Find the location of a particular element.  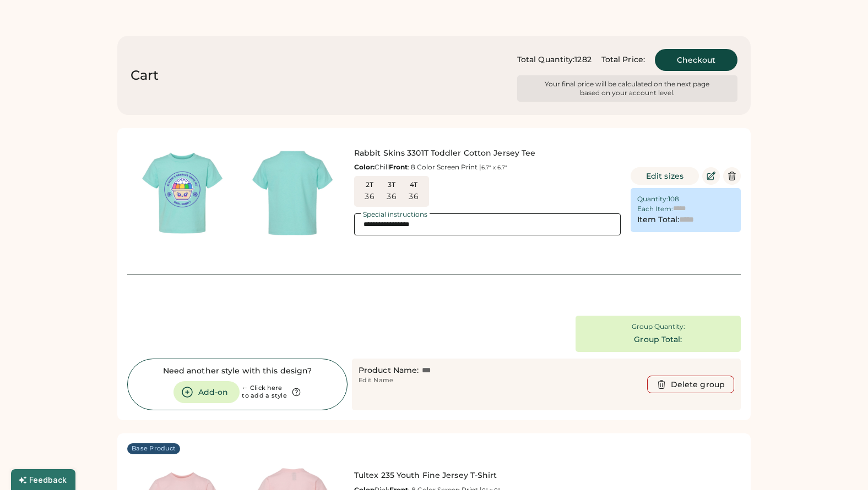

div: Chill : 8 Color Screen Print | is located at coordinates (487, 167).